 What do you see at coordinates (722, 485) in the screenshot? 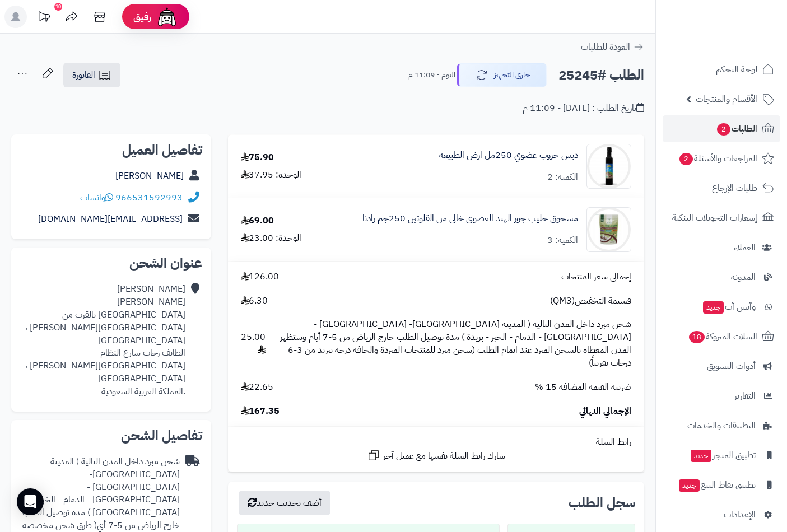
I see `a: تطبيق نقاط البيعجديد` at bounding box center [722, 485].